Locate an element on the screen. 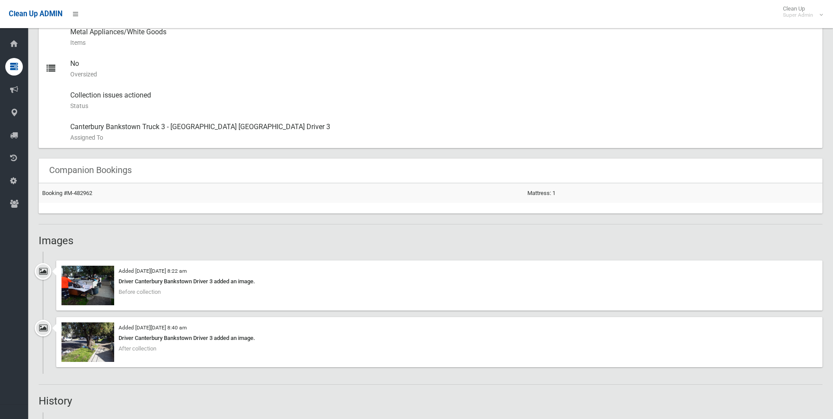  h2: Images is located at coordinates (431, 241).